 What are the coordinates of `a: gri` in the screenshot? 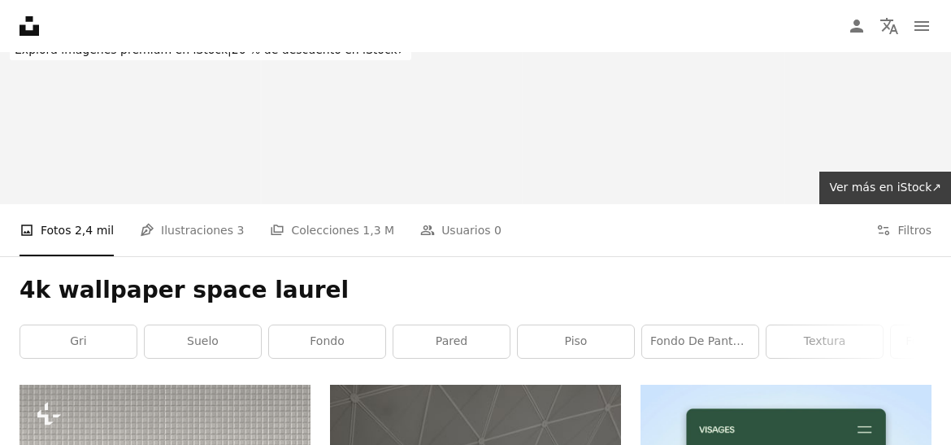 It's located at (78, 341).